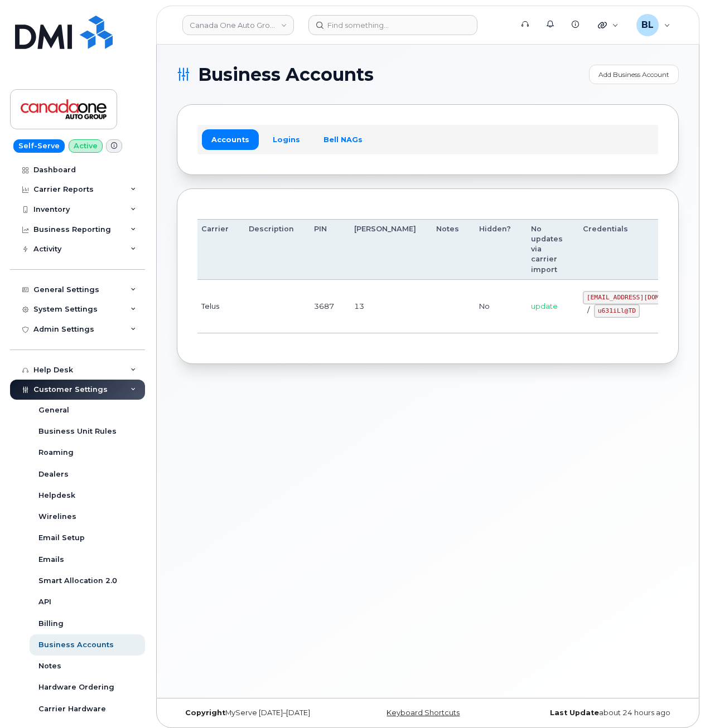 This screenshot has width=705, height=728. Describe the element at coordinates (324, 307) in the screenshot. I see `td: 3687` at that location.